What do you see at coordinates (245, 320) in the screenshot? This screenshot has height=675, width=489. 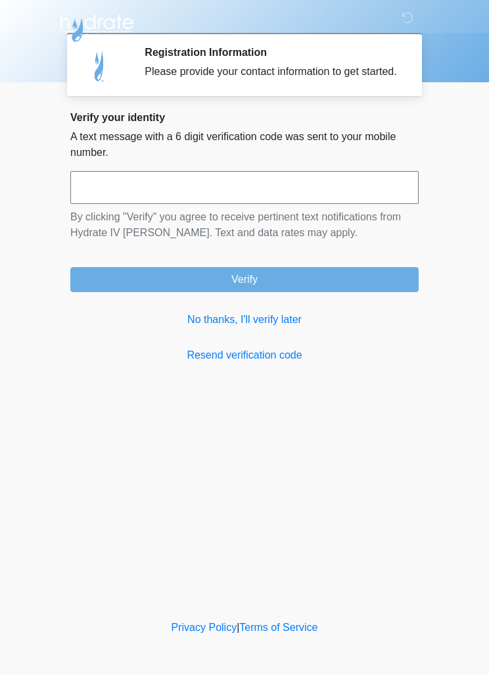 I see `a: No thanks, I'll verify later` at bounding box center [245, 320].